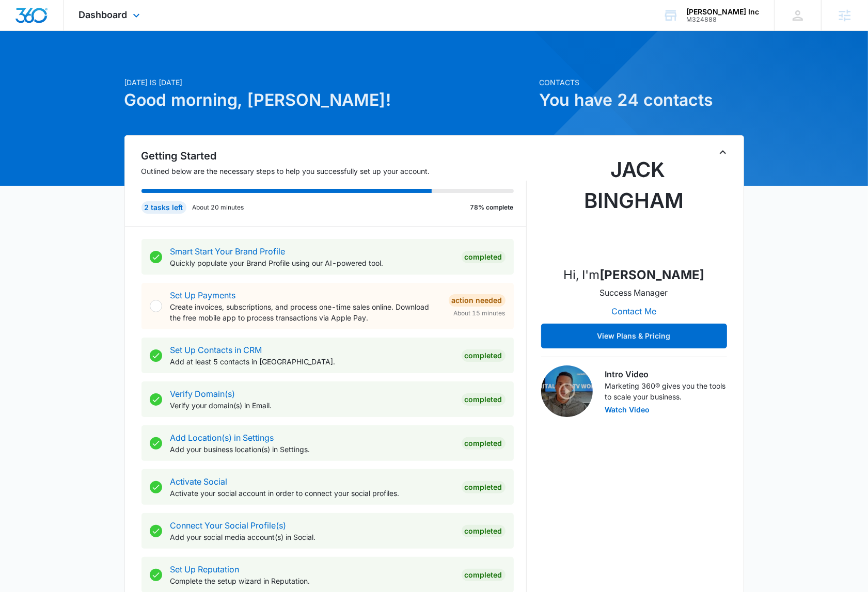 This screenshot has height=592, width=868. What do you see at coordinates (199, 481) in the screenshot?
I see `a: Activate Social` at bounding box center [199, 481].